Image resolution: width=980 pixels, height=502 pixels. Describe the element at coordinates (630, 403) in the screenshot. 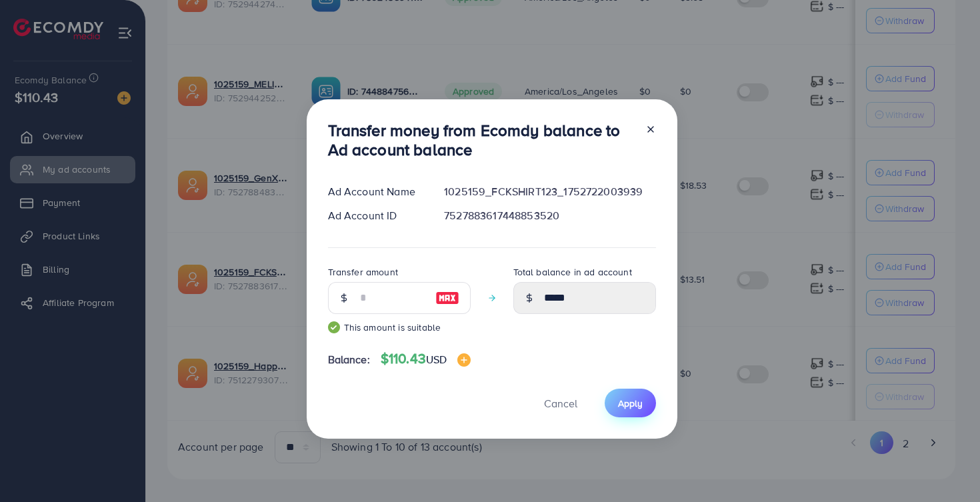

I see `button: Apply` at that location.